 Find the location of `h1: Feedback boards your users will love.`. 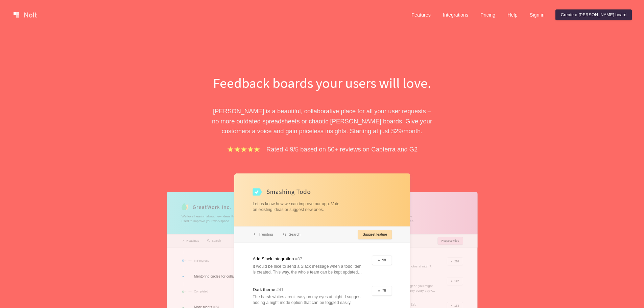

h1: Feedback boards your users will love. is located at coordinates (322, 83).